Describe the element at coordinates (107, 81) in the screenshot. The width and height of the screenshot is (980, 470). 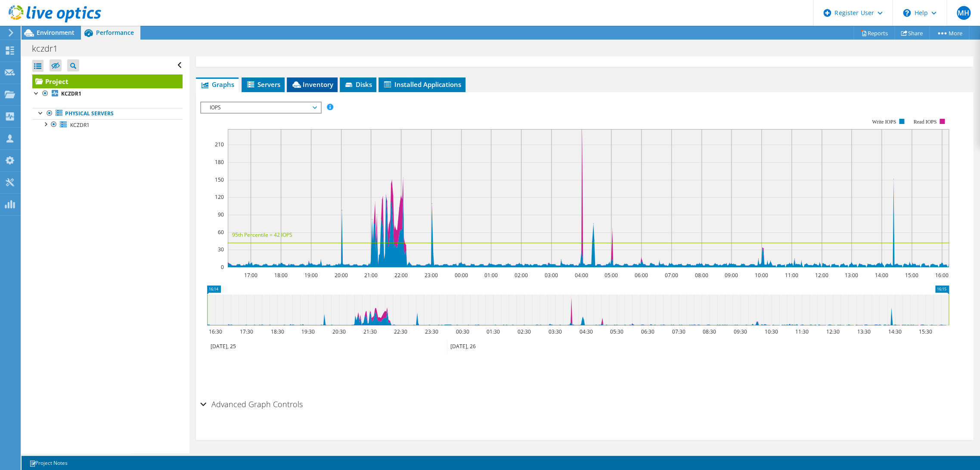
I see `a: Project` at that location.